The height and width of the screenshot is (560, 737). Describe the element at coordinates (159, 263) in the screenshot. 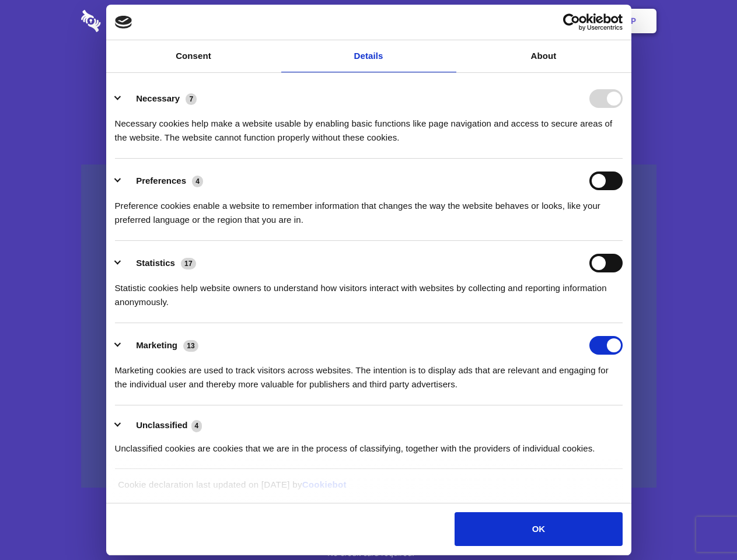

I see `button: Statistics (17)` at that location.